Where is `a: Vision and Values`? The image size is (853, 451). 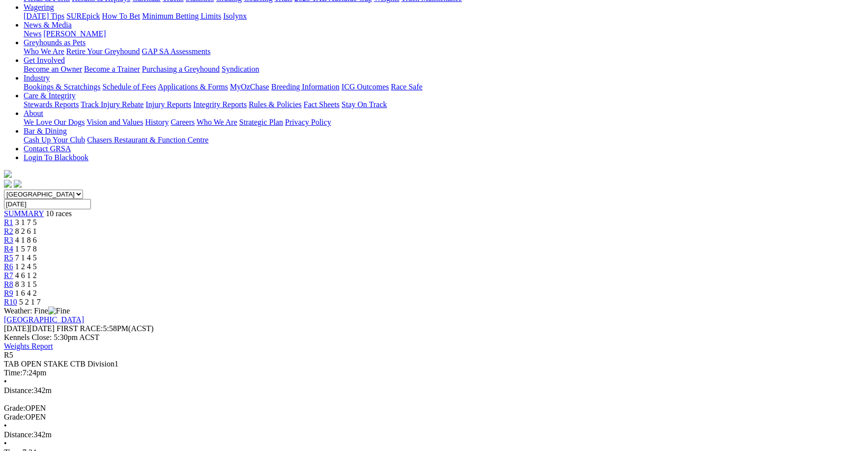
a: Vision and Values is located at coordinates (115, 122).